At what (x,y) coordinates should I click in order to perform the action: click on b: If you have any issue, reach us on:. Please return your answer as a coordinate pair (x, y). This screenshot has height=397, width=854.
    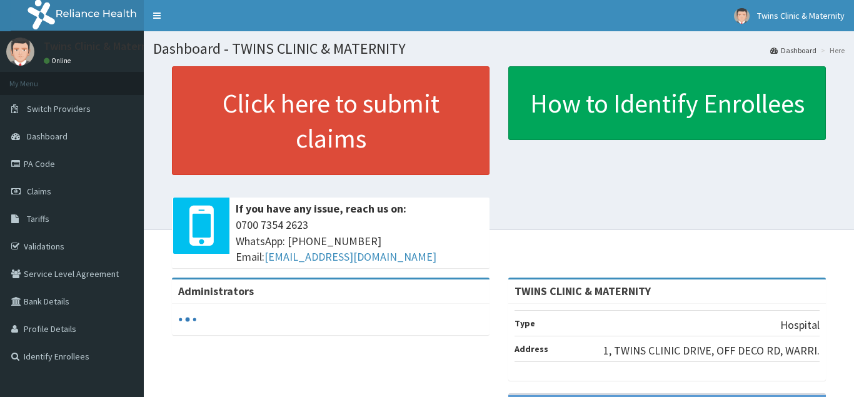
    Looking at the image, I should click on (321, 208).